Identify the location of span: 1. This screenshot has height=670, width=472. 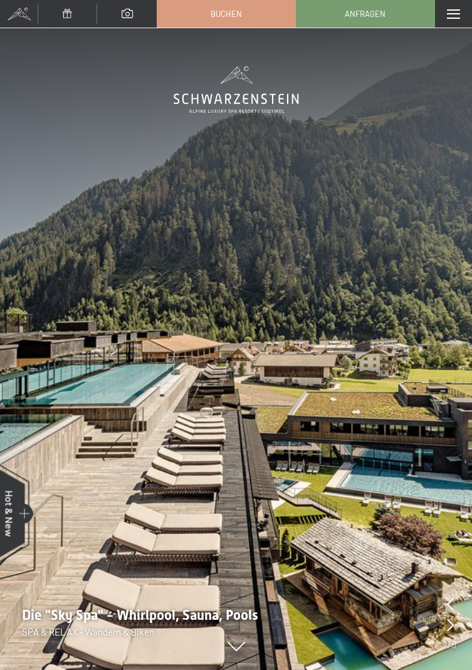
(445, 644).